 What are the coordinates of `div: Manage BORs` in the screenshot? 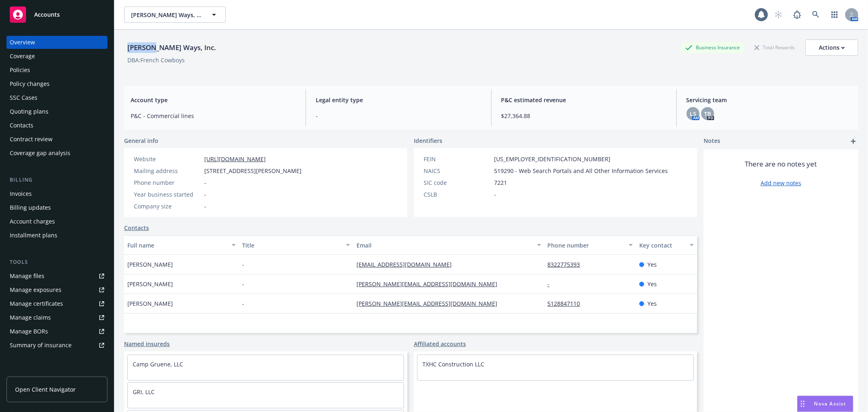 It's located at (29, 332).